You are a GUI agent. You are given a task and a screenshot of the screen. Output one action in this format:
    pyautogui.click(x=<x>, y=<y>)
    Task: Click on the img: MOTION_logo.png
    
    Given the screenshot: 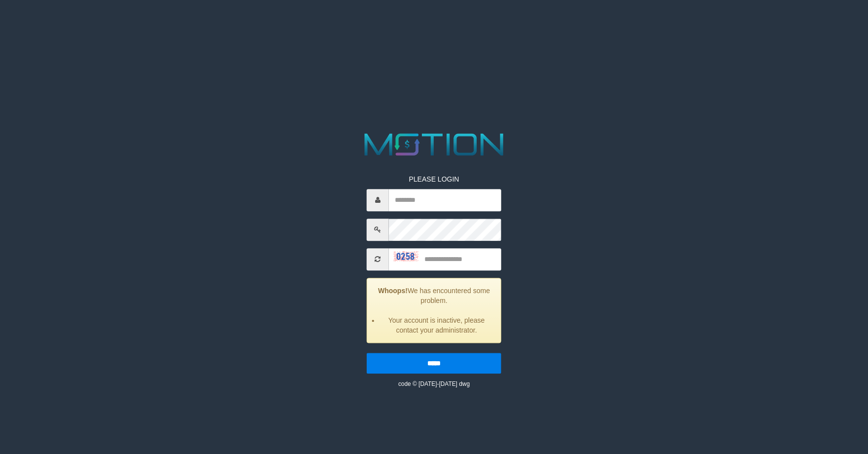 What is the action you would take?
    pyautogui.click(x=434, y=144)
    